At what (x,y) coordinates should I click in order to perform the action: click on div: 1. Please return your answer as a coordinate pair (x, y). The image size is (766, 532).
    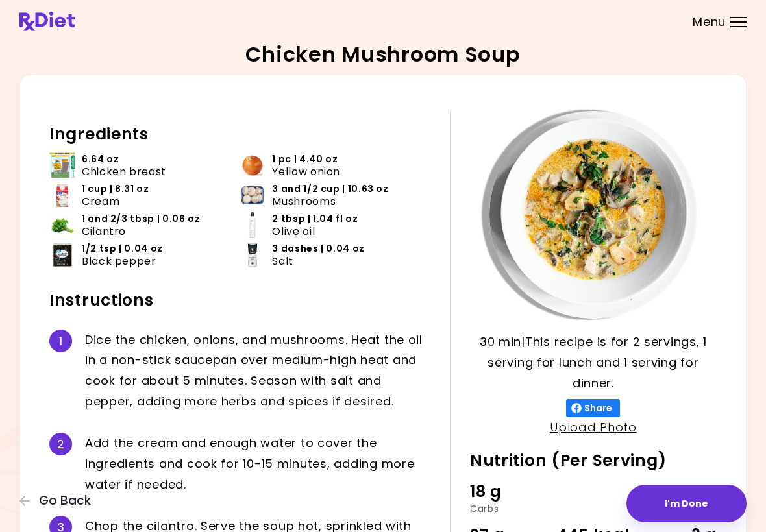
    Looking at the image, I should click on (60, 340).